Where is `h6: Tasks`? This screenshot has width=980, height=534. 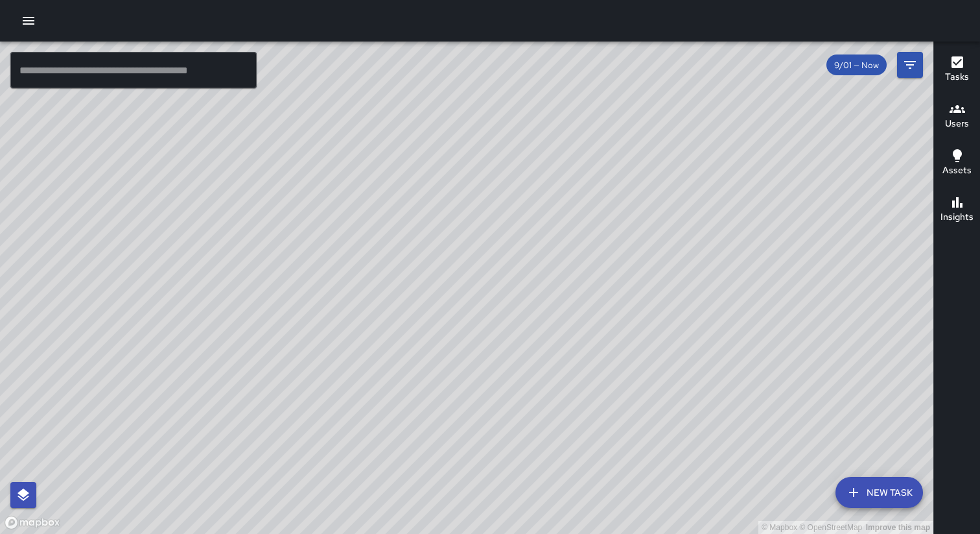
h6: Tasks is located at coordinates (957, 77).